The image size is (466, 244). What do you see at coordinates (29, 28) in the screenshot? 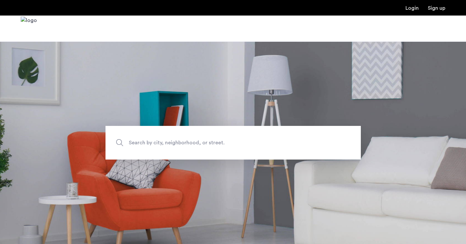
I see `a: Cazamio Logo` at bounding box center [29, 28].